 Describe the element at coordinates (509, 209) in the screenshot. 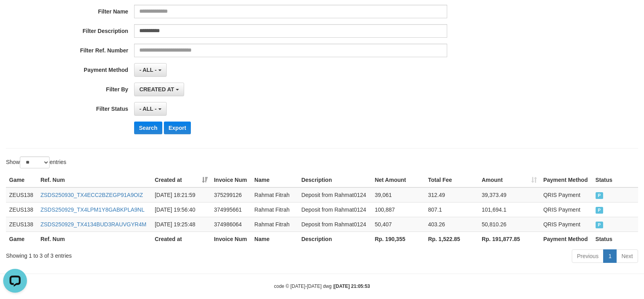

I see `td: 101,694.1` at that location.